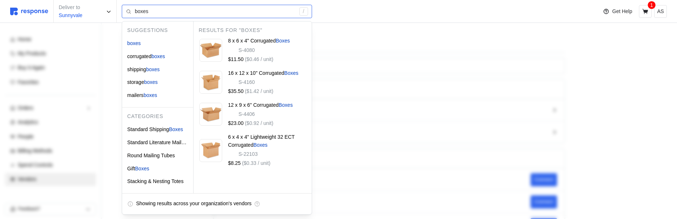  What do you see at coordinates (158, 142) in the screenshot?
I see `span: Standard Literature Mailers` at bounding box center [158, 142].